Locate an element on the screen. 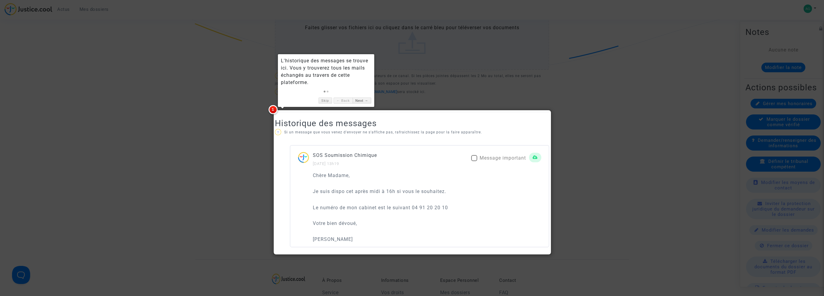  p: Chère Madame, is located at coordinates (427, 175).